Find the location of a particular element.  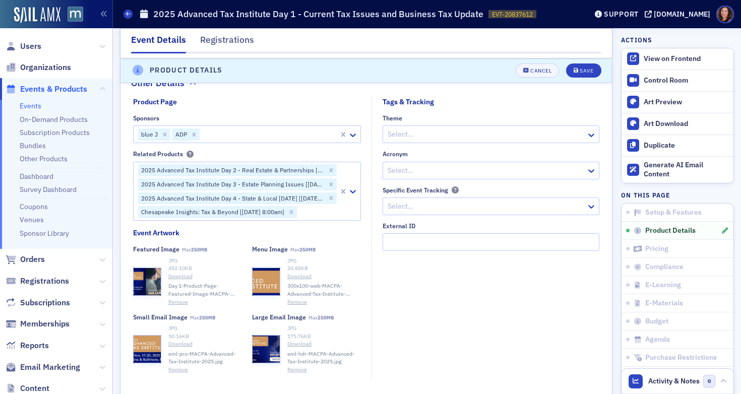

div: Cancel is located at coordinates (541, 71).